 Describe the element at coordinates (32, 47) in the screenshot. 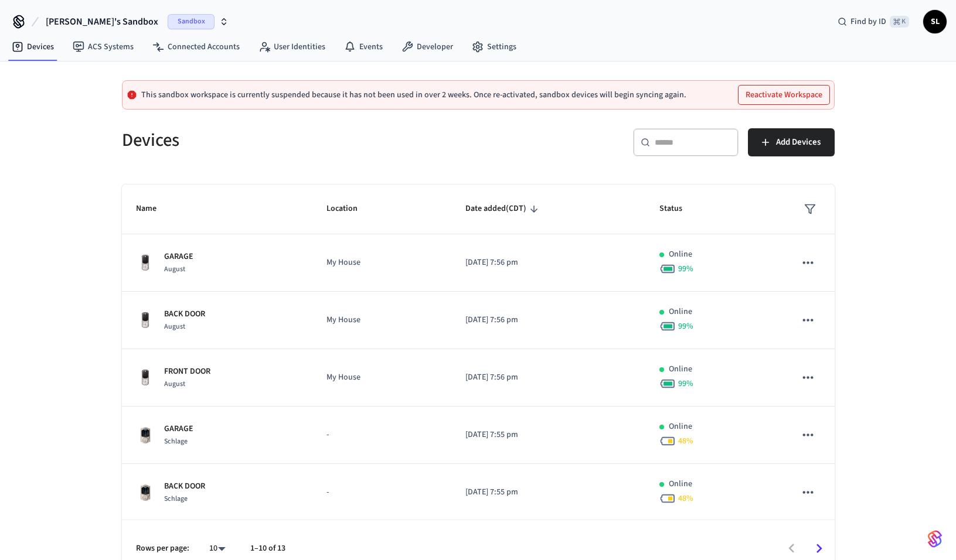

I see `a: Devices` at that location.